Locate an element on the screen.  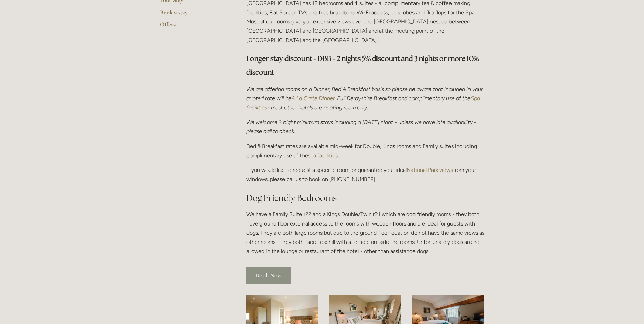
a: Offers is located at coordinates (192, 27).